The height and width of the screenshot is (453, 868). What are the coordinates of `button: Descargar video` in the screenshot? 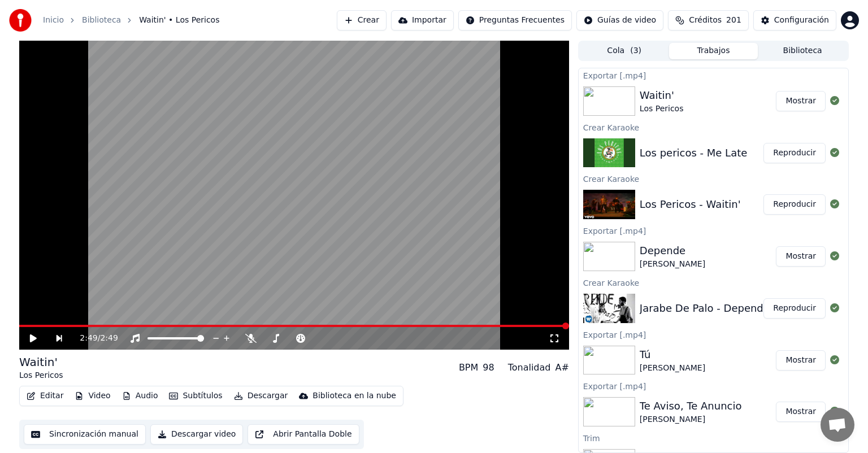 It's located at (196, 434).